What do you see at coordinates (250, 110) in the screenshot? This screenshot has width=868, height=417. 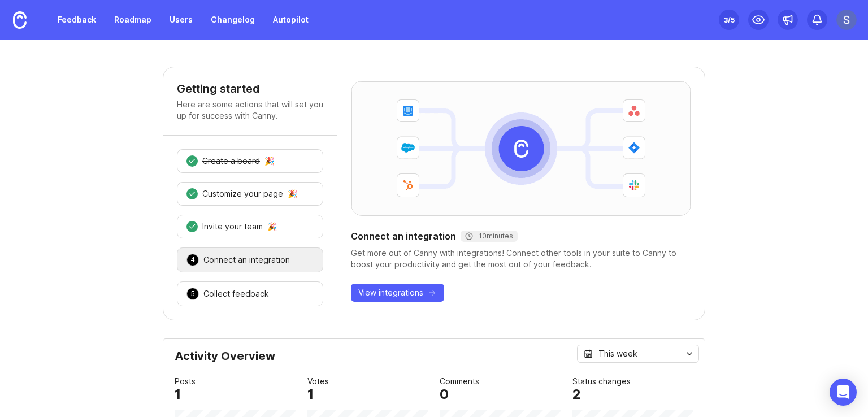 I see `p: Here are some actions that will set you up for success with Canny.` at bounding box center [250, 110].